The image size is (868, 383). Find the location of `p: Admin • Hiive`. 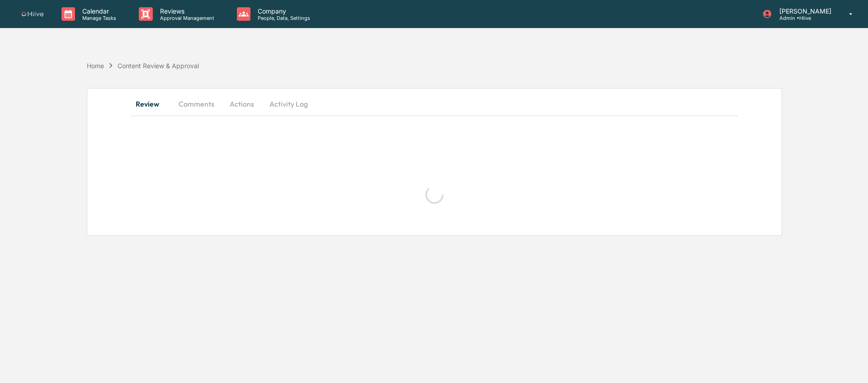

p: Admin • Hiive is located at coordinates (803, 18).